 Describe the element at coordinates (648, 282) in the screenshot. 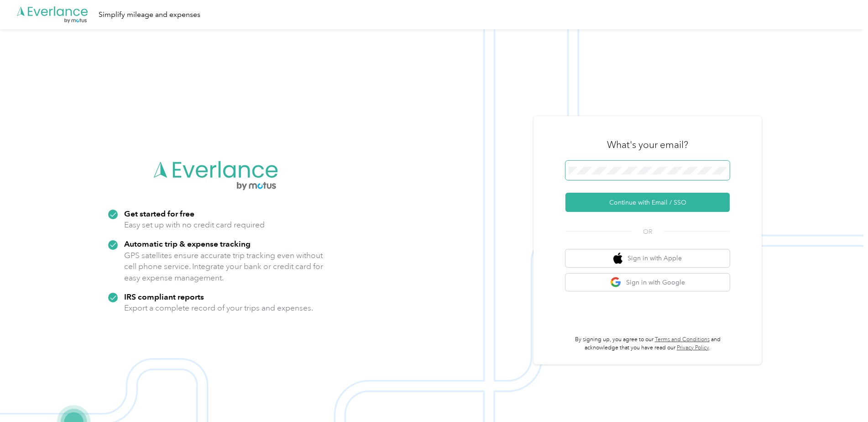

I see `button: google logoSign in with Google` at that location.